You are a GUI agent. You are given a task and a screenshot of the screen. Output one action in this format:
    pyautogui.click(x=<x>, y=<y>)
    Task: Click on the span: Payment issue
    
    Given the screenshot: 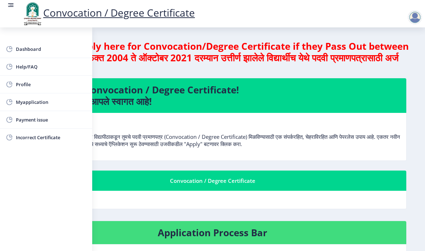 What is the action you would take?
    pyautogui.click(x=51, y=120)
    